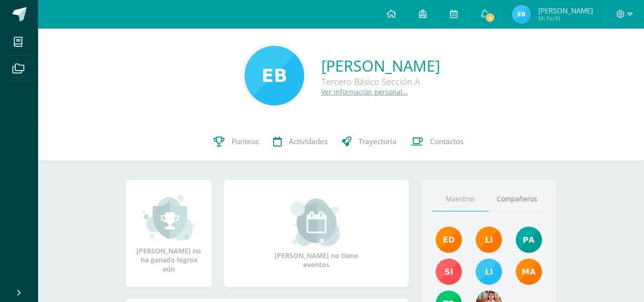  Describe the element at coordinates (274, 75) in the screenshot. I see `img: 60a4282604a045fbda2c7c0b0eabb963.png` at that location.